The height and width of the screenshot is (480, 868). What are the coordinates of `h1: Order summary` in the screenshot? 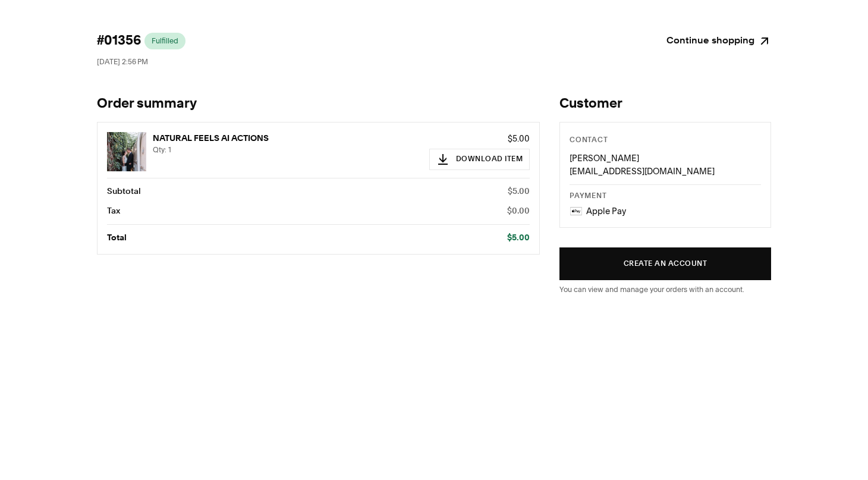 It's located at (318, 104).